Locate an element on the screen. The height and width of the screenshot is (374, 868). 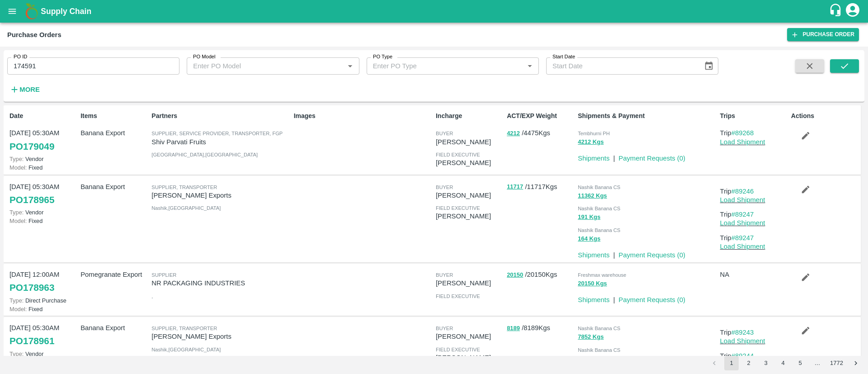
nav: pagination navigation is located at coordinates (785, 364).